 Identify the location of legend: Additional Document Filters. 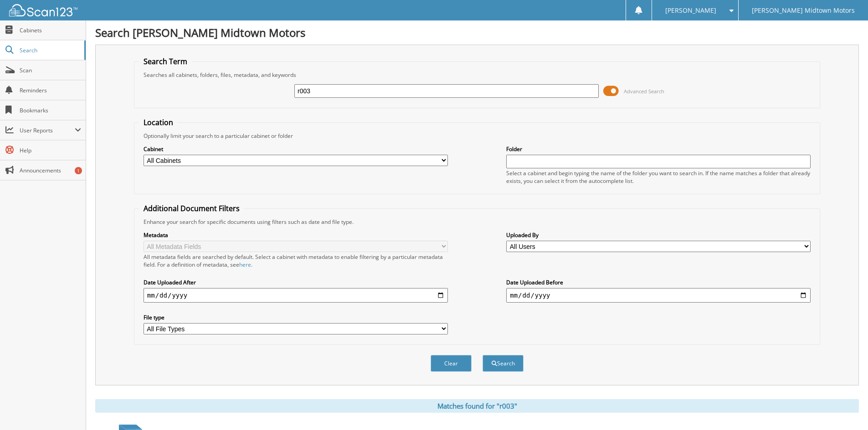
(192, 209).